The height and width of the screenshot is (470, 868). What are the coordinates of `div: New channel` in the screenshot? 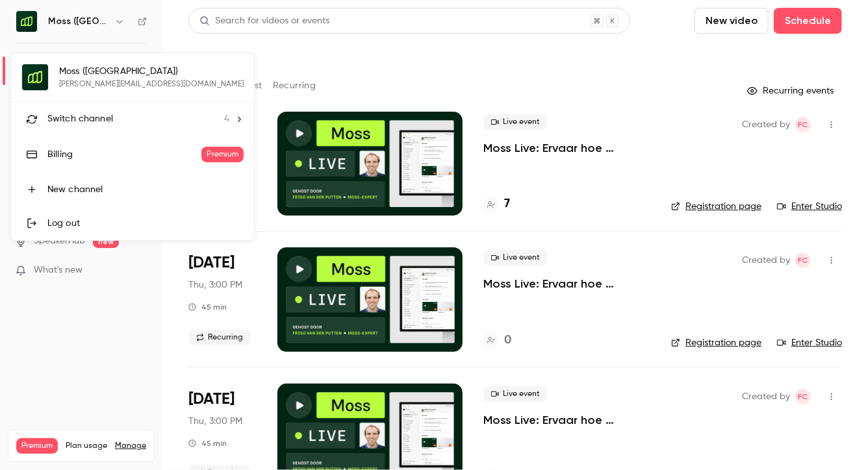 It's located at (146, 190).